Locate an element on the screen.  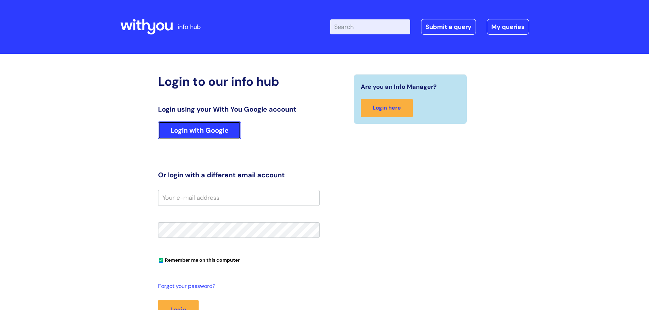
h3: Login using your With You Google account is located at coordinates (239, 109).